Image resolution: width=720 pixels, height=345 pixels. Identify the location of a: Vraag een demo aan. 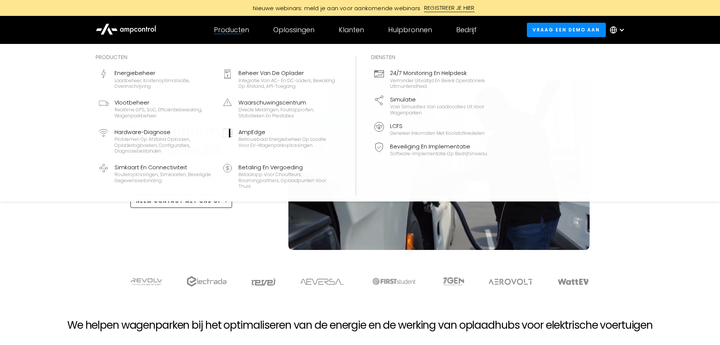
(567, 29).